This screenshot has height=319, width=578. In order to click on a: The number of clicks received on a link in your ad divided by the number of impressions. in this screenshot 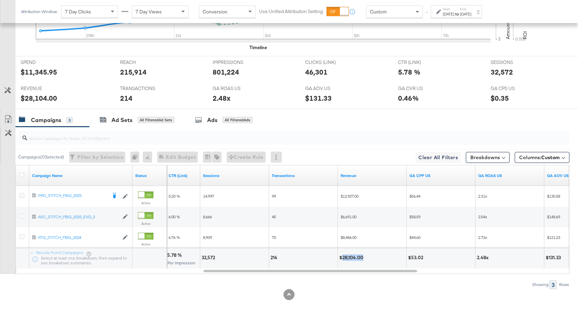, I will do `click(183, 176)`.